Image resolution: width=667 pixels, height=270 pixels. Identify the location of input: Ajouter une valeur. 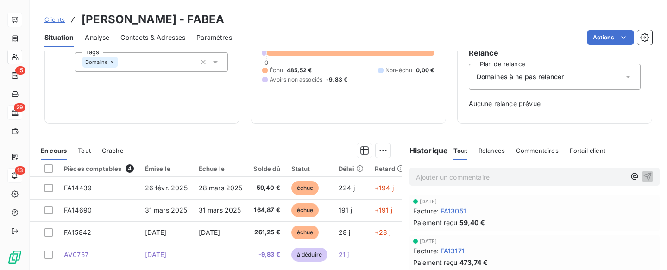
(121, 62).